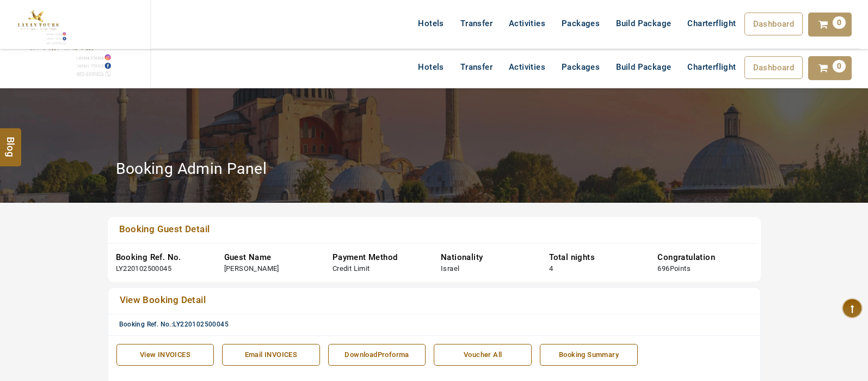 The image size is (868, 381). I want to click on div: Booking Ref. No.:, so click(438, 324).